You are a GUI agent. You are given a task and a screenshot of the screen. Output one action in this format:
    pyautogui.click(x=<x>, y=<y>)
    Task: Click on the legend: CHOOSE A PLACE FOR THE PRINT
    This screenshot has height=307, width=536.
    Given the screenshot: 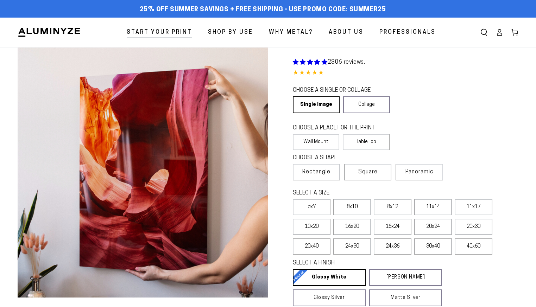 What is the action you would take?
    pyautogui.click(x=338, y=128)
    